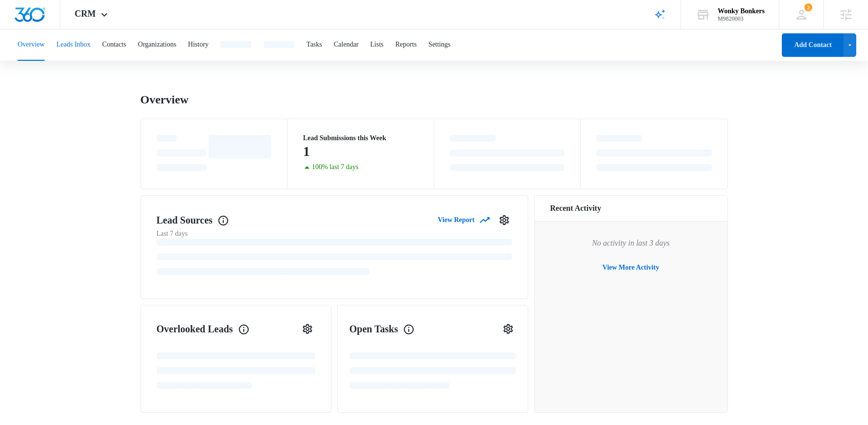  What do you see at coordinates (335, 167) in the screenshot?
I see `p: 100% last 7 days` at bounding box center [335, 167].